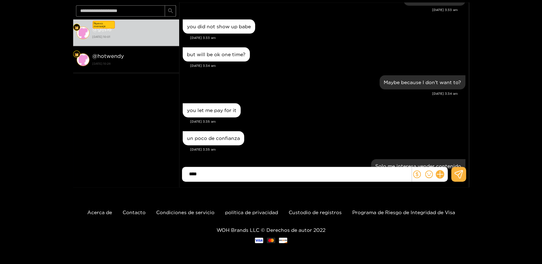  Describe the element at coordinates (315, 212) in the screenshot. I see `font: Custodio de registros` at that location.